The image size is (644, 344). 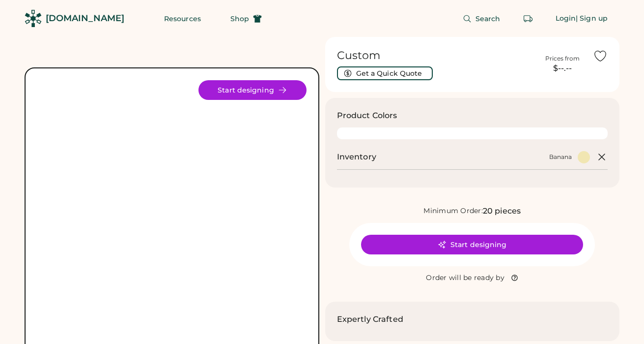 What do you see at coordinates (33, 18) in the screenshot?
I see `img: Rendered Logo - Screens` at bounding box center [33, 18].